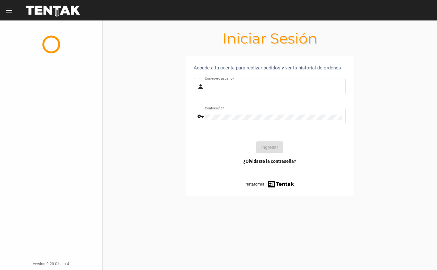 This screenshot has height=270, width=437. Describe the element at coordinates (254, 184) in the screenshot. I see `span: Plataforma` at that location.